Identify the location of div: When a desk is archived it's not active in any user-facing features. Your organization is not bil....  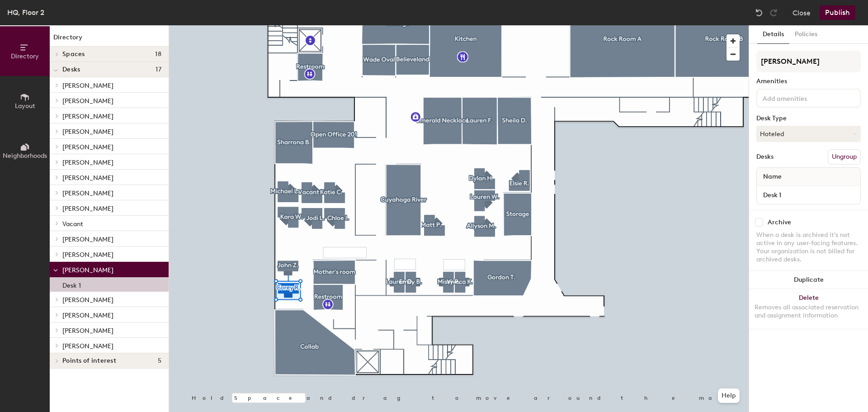
(808, 247).